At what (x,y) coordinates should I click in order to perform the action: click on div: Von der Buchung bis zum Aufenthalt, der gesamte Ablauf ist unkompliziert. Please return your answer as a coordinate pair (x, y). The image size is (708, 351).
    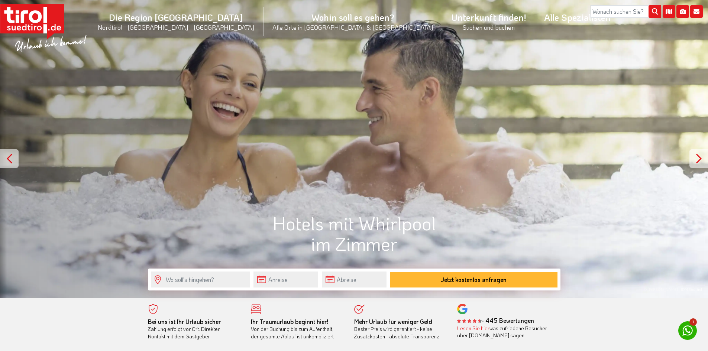
    Looking at the image, I should click on (297, 329).